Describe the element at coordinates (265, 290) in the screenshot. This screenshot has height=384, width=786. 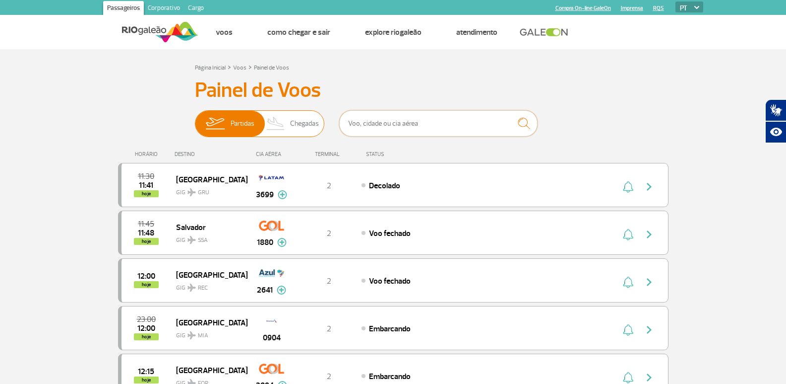
I see `span: 2641` at that location.